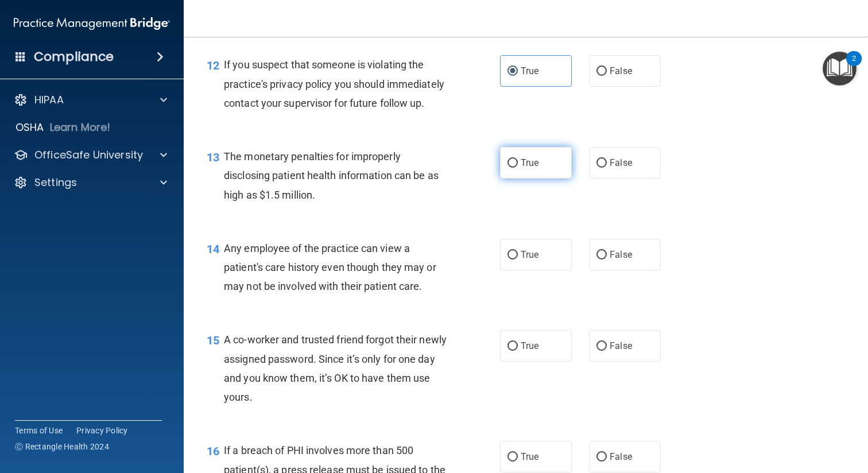  What do you see at coordinates (39, 430) in the screenshot?
I see `a: Terms of Use` at bounding box center [39, 430].